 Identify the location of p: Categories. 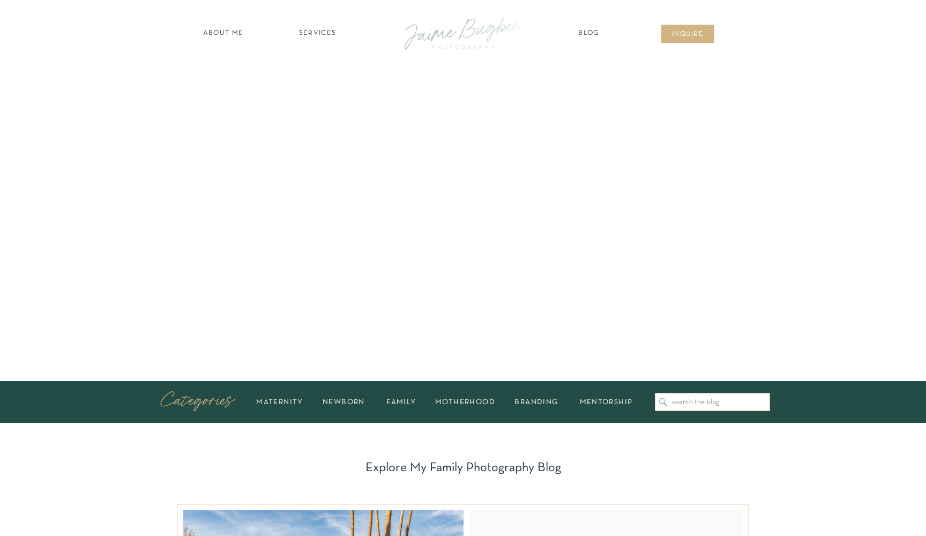
(201, 402).